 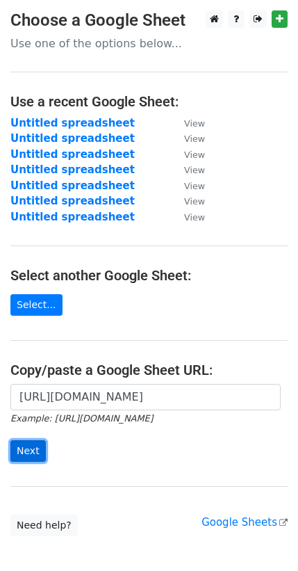 What do you see at coordinates (149, 43) in the screenshot?
I see `p: Use one of the options below...` at bounding box center [149, 43].